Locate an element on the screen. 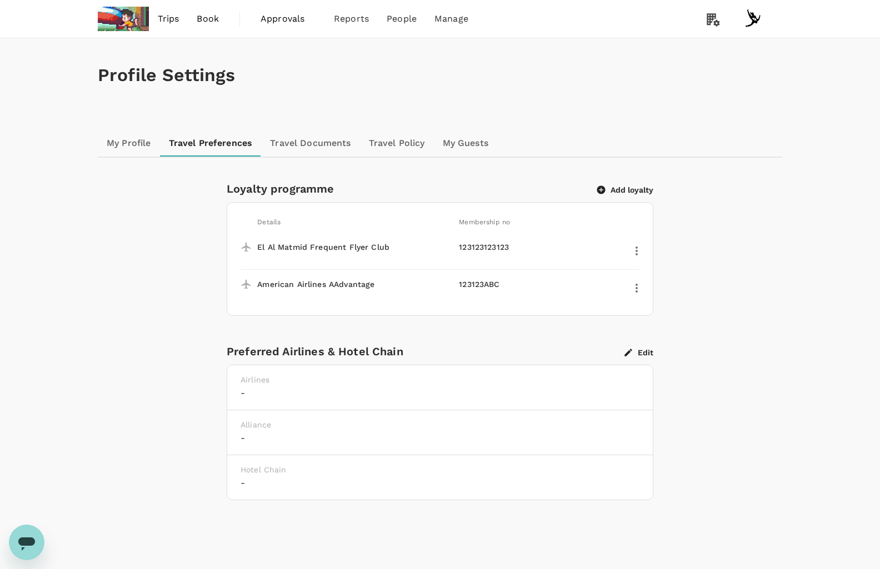  span: Reports is located at coordinates (351, 19).